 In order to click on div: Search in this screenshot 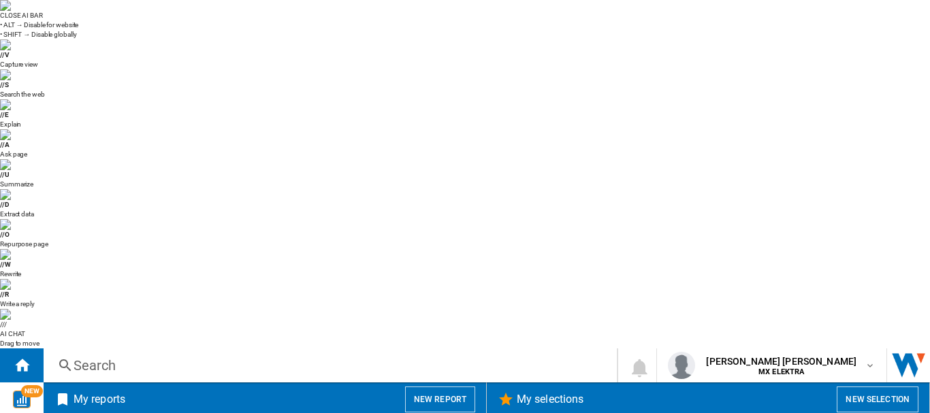, I will do `click(328, 366)`.